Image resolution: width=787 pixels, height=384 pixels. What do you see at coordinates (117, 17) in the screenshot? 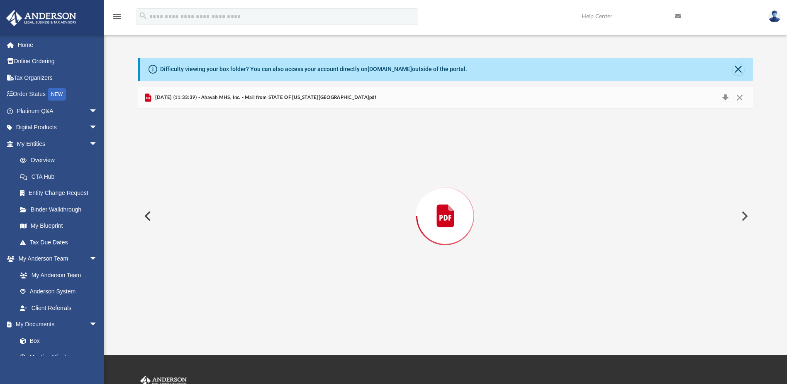
I see `i: menu` at bounding box center [117, 17].